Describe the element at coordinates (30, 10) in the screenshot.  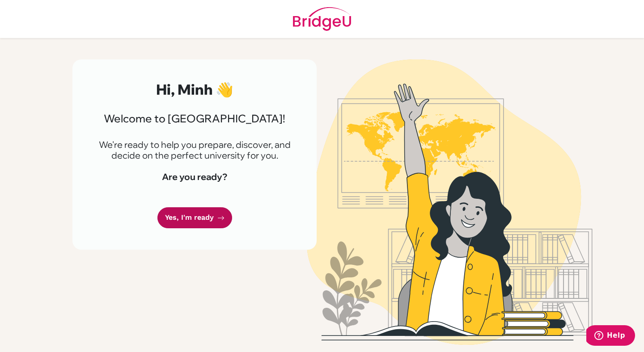
I see `span: Help` at that location.